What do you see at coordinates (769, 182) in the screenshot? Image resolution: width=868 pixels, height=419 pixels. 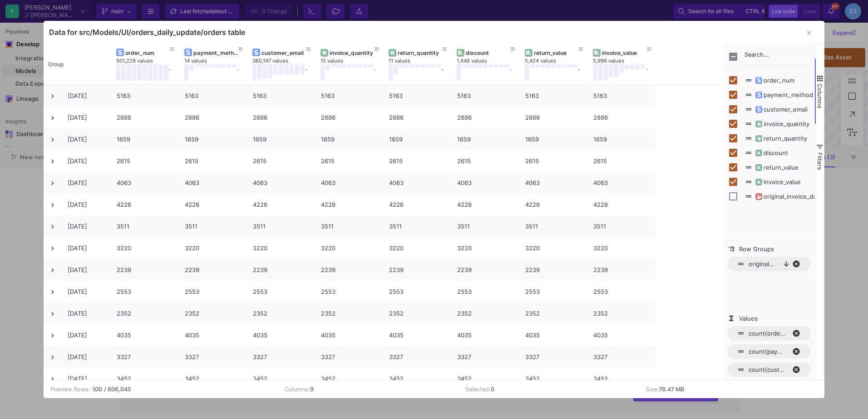 I see `div: invoice_value Column` at bounding box center [769, 182].